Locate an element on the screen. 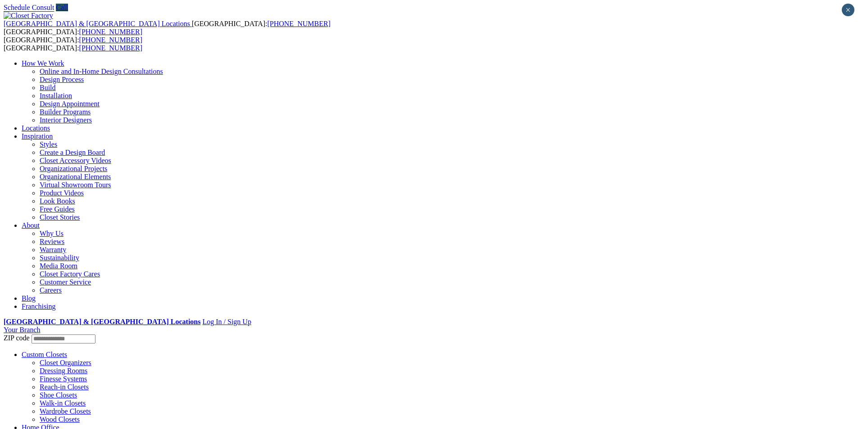 The width and height of the screenshot is (858, 429). a: Finesse Systems is located at coordinates (63, 379).